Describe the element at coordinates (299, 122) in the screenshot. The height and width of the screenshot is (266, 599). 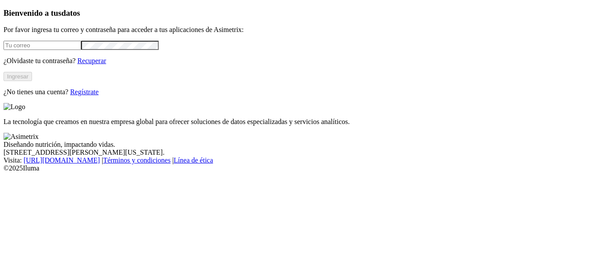
I see `p: La tecnología que creamos en nuestra empresa global para ofrecer soluciones de datos especializad...` at that location.